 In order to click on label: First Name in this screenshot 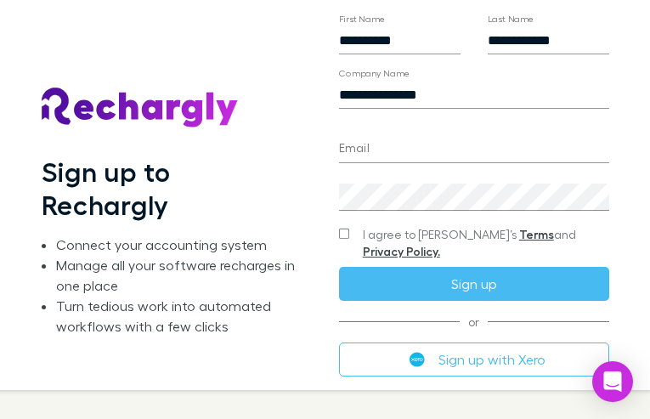, I will do `click(362, 19)`.